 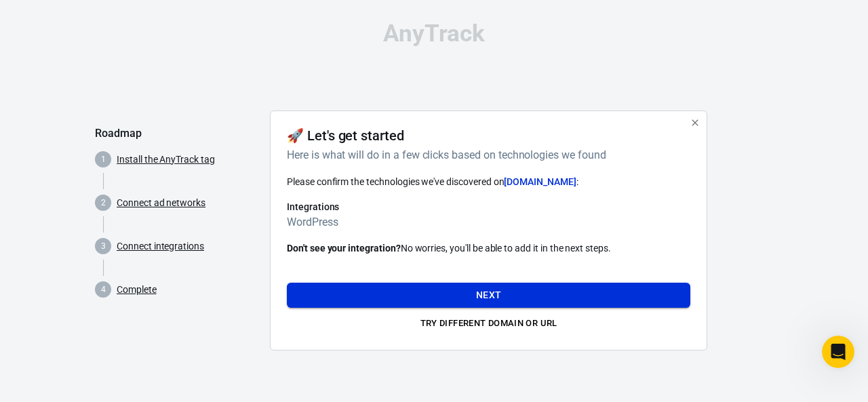 What do you see at coordinates (137, 290) in the screenshot?
I see `a: Complete` at bounding box center [137, 290].